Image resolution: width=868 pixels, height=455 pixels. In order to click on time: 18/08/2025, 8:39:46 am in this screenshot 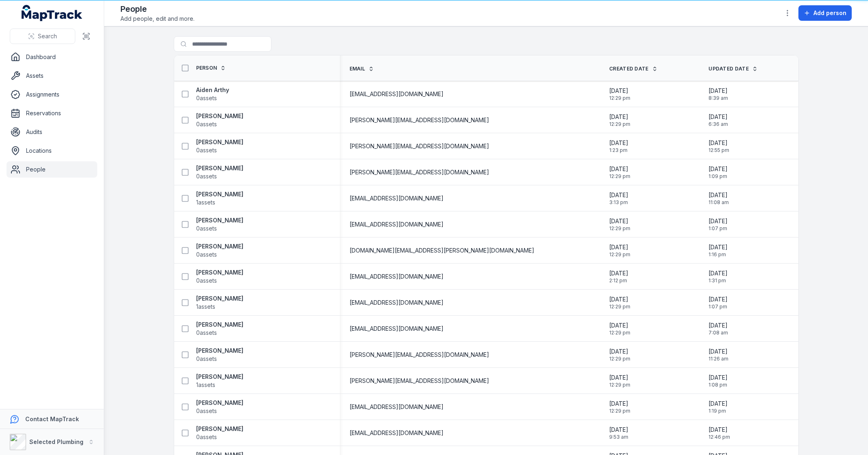, I will do `click(719, 94)`.